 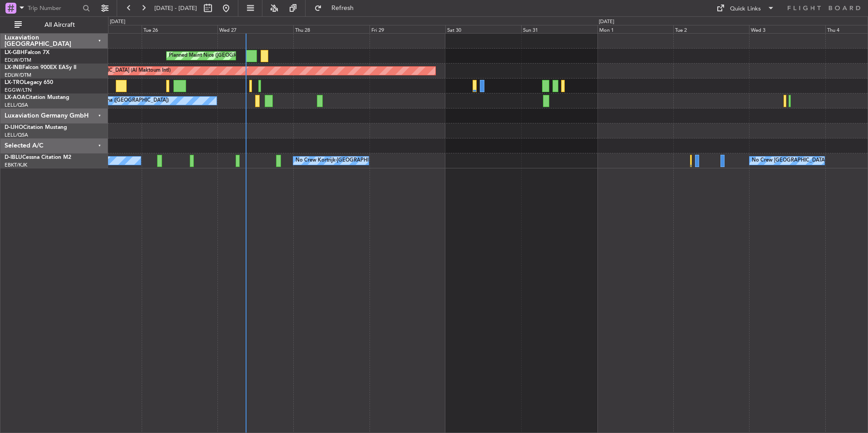 I want to click on a: LX-AOACitation Mustang, so click(x=37, y=97).